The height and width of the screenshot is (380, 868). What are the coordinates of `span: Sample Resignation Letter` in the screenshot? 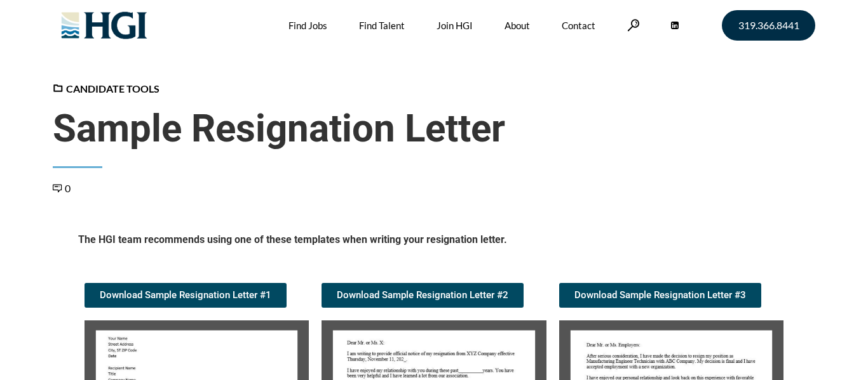 It's located at (434, 129).